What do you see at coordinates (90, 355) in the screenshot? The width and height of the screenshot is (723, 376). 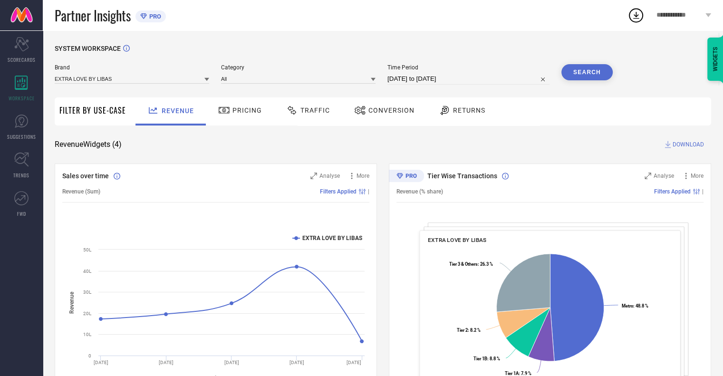 I see `text: 0` at bounding box center [90, 355].